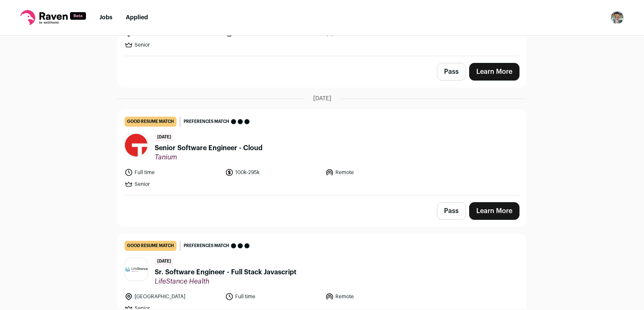 Image resolution: width=644 pixels, height=310 pixels. I want to click on img: 9b34fe1541acf83608fb3c96f849364342de7be457ce50ca7f3a73083bef5e02.jpg, so click(136, 145).